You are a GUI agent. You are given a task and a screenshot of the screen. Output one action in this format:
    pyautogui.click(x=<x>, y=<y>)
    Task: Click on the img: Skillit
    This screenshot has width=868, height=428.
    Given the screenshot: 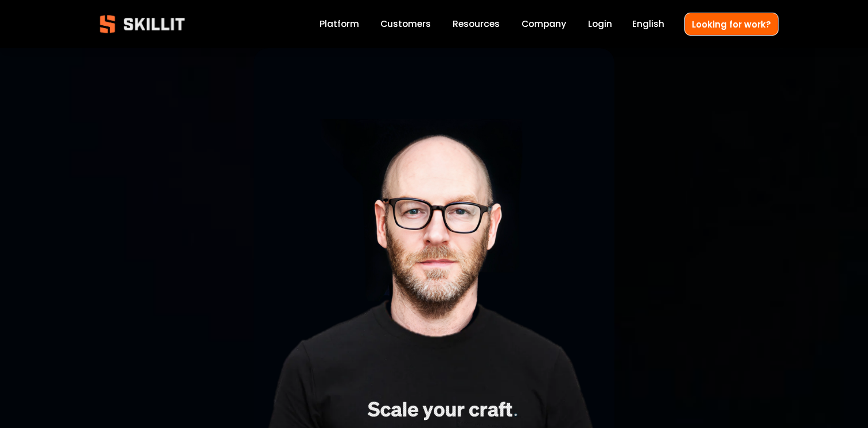 What is the action you would take?
    pyautogui.click(x=142, y=24)
    